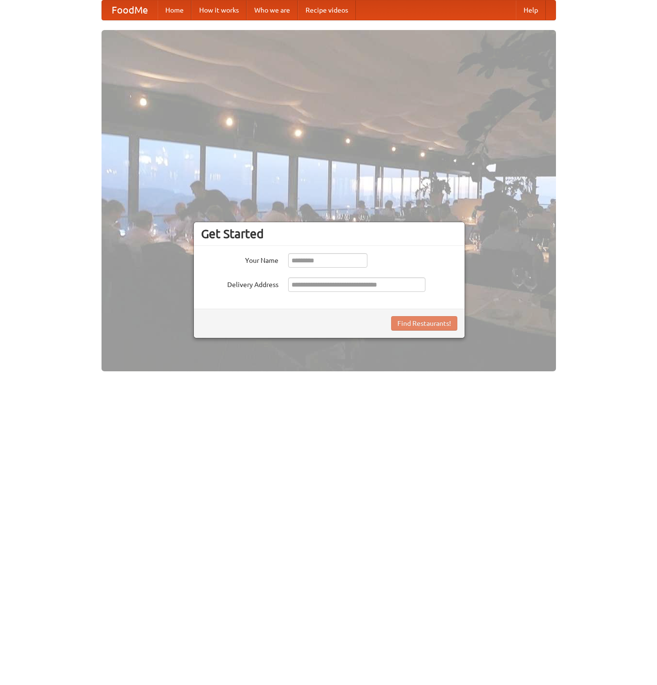 The width and height of the screenshot is (657, 685). I want to click on a: FoodMe, so click(130, 10).